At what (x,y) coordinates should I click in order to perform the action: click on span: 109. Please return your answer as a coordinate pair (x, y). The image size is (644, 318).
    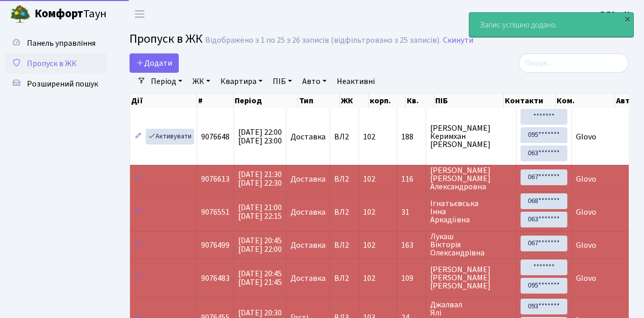
    Looking at the image, I should click on (411, 278).